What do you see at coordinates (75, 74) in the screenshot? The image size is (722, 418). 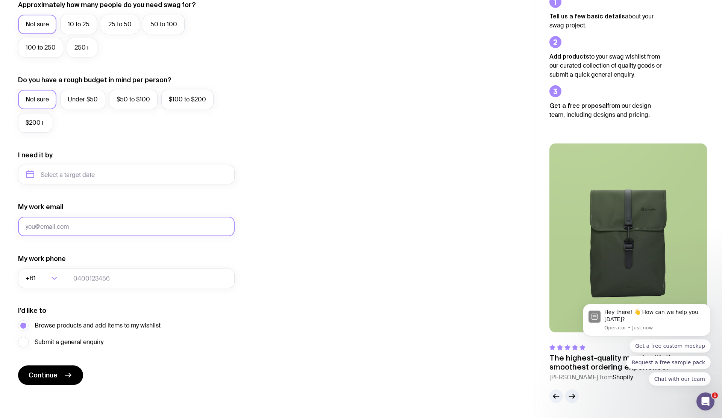 I see `div: message notification from Operator, Just now. Hey there! 👋 How can we help you today?` at bounding box center [75, 74].